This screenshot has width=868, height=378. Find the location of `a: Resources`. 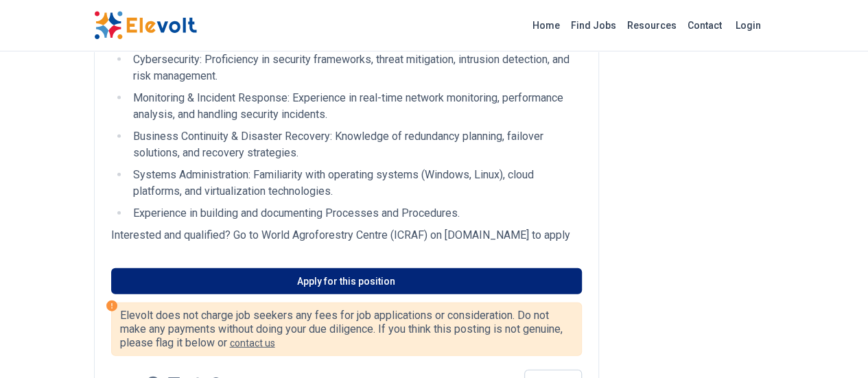

a: Resources is located at coordinates (652, 25).